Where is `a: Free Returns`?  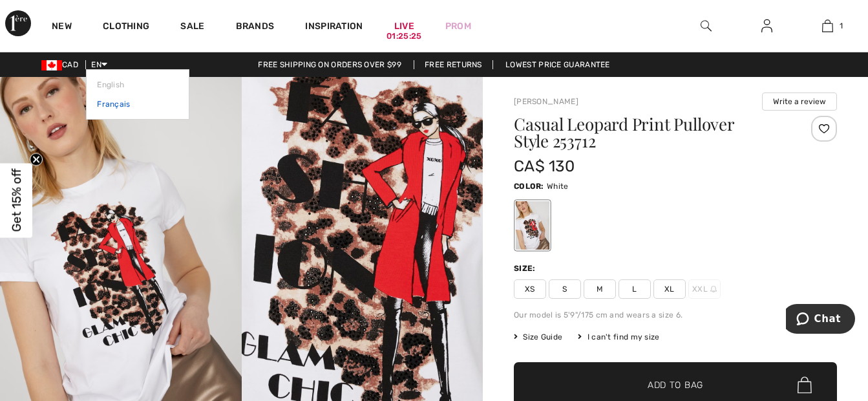 a: Free Returns is located at coordinates (453, 64).